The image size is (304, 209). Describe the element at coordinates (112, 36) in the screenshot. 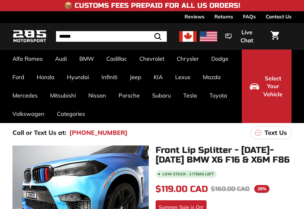

I see `input: Search` at that location.